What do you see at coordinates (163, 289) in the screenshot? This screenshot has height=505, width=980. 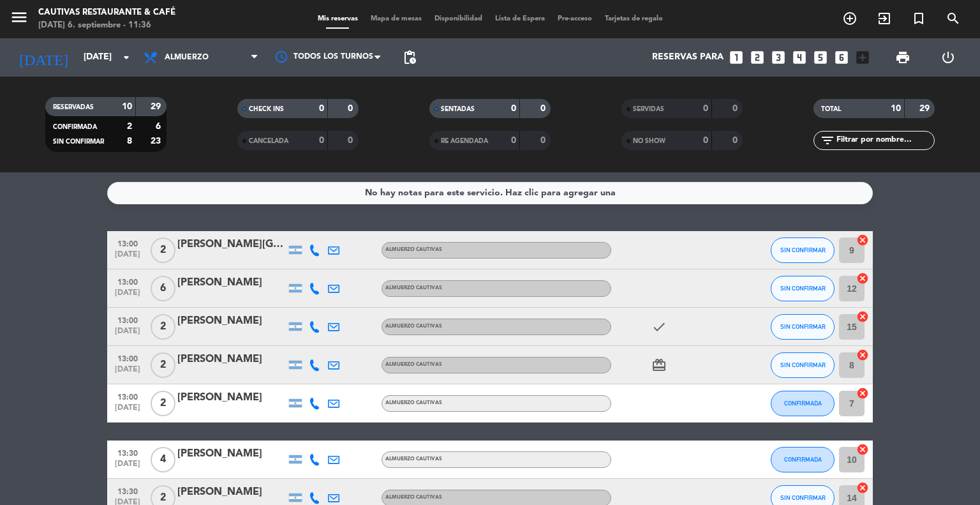 I see `span: 6` at bounding box center [163, 289].